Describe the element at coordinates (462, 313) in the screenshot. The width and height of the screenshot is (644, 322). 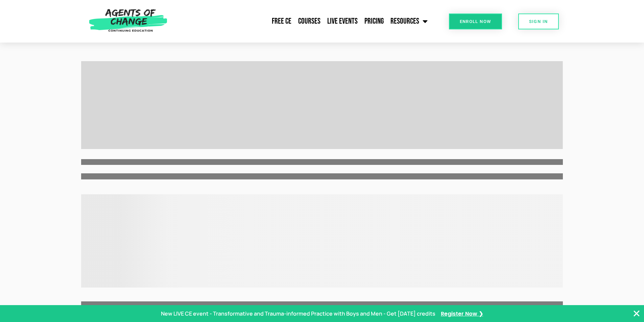
I see `a: Register Now ❯` at that location.